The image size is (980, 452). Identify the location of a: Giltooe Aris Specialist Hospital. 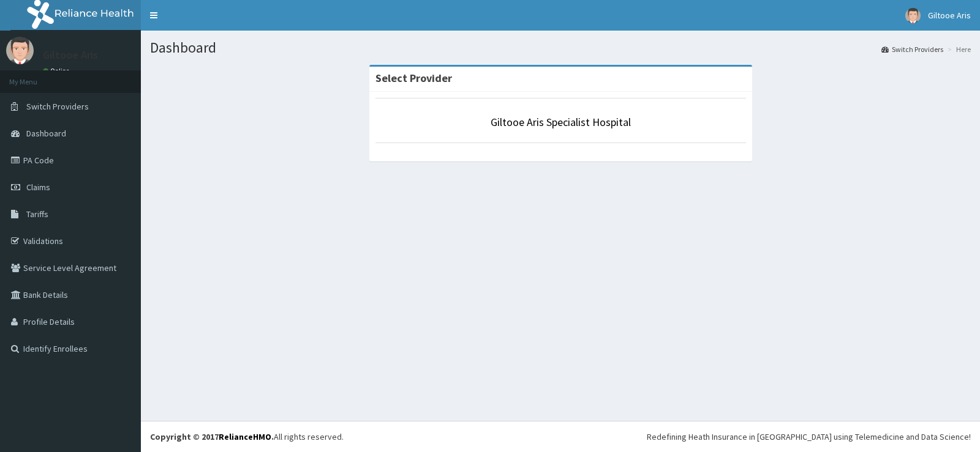
(560, 121).